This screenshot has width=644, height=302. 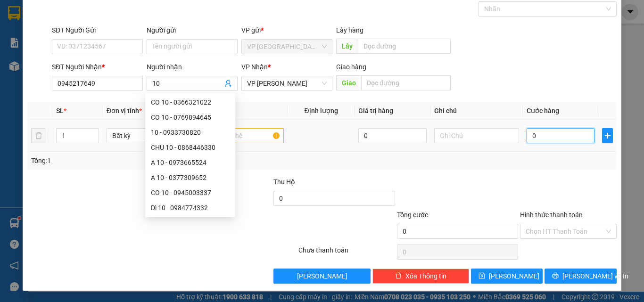 I want to click on span: Giao, so click(x=349, y=83).